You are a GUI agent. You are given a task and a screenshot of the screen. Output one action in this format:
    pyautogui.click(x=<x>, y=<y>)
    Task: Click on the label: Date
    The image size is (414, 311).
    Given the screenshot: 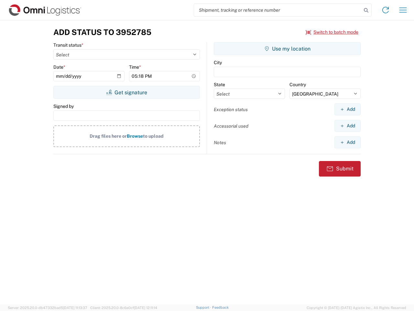 What is the action you would take?
    pyautogui.click(x=59, y=67)
    